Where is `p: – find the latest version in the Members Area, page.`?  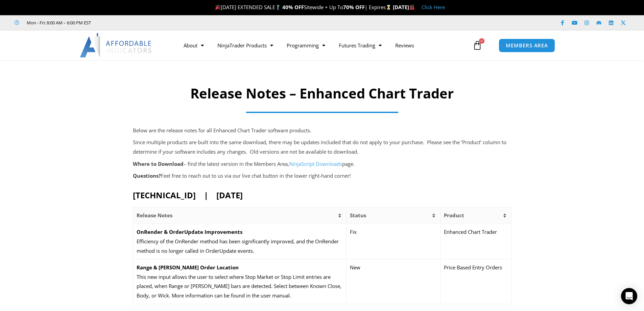 p: – find the latest version in the Members Area, page. is located at coordinates (322, 164).